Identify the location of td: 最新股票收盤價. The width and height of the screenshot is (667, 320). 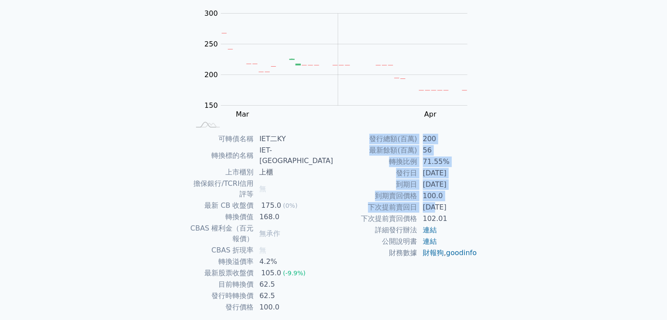
(222, 273).